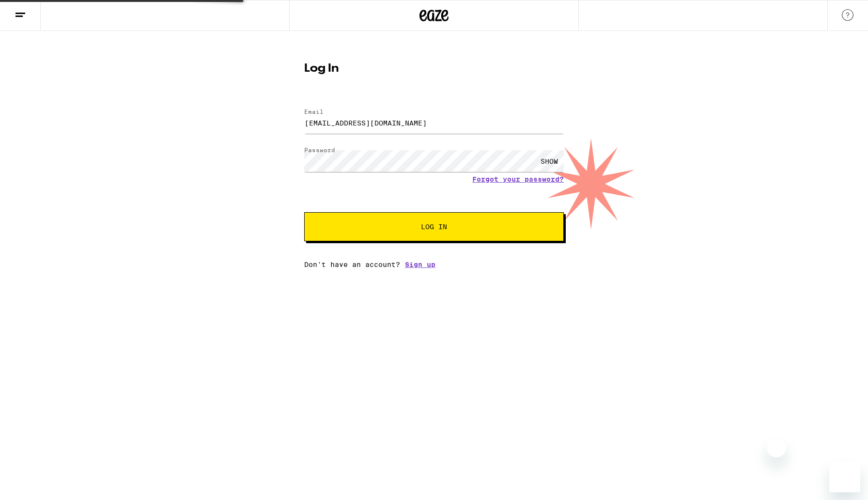 This screenshot has width=868, height=500. I want to click on a: Sign up, so click(420, 265).